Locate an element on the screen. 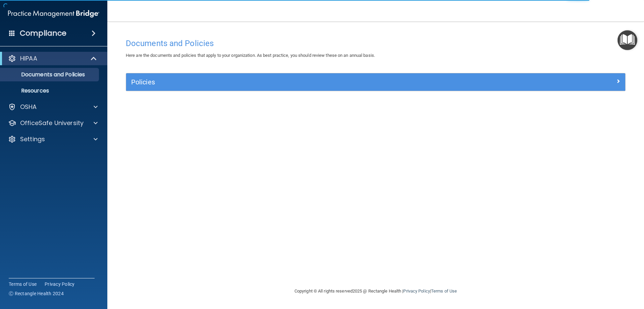 The image size is (644, 309). a: Policies is located at coordinates (376, 82).